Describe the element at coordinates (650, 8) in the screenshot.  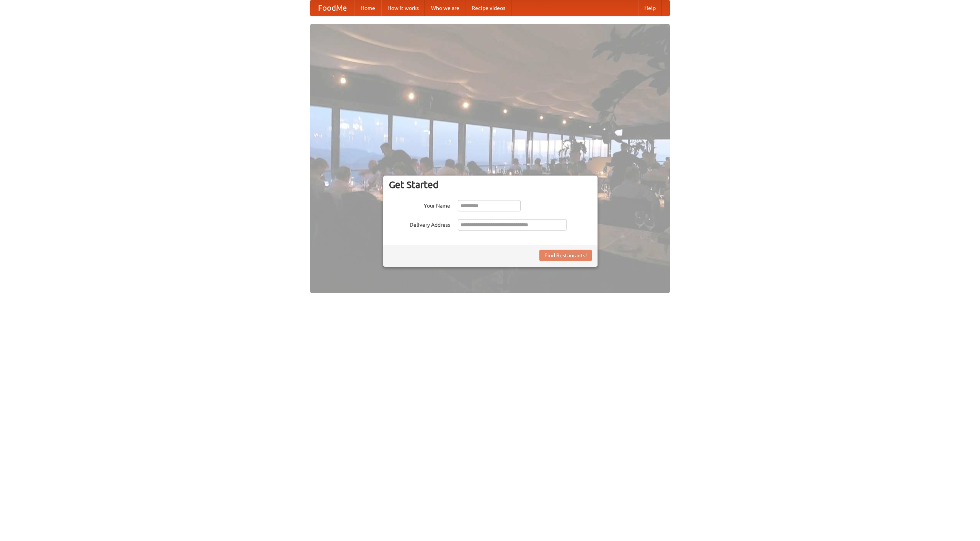
I see `a: Help` at that location.